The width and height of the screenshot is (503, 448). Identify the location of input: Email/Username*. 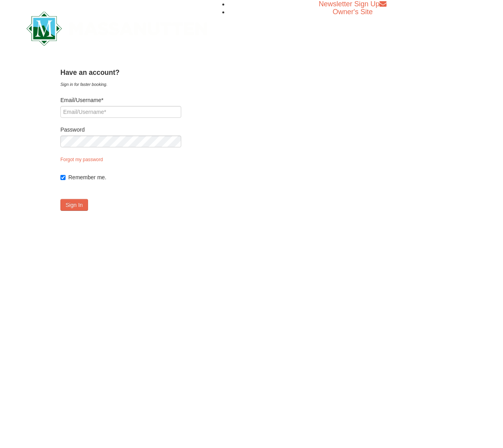
(121, 112).